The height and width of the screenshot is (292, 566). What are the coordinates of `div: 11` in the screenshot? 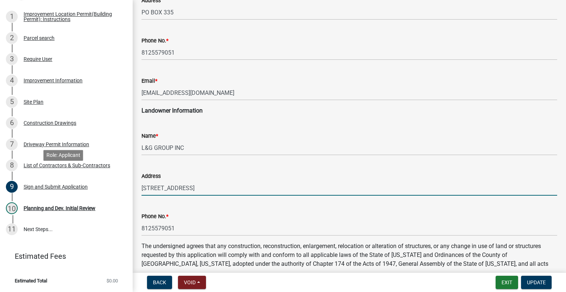 It's located at (12, 229).